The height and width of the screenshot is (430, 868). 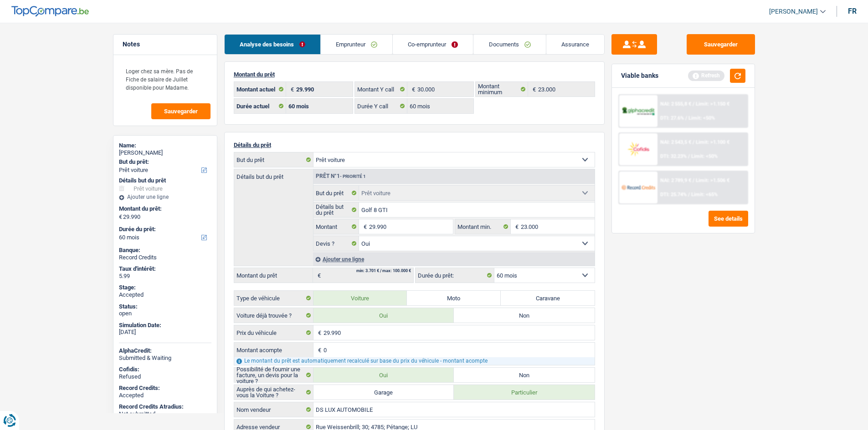 What do you see at coordinates (165, 181) in the screenshot?
I see `div: Détails but du prêt` at bounding box center [165, 181].